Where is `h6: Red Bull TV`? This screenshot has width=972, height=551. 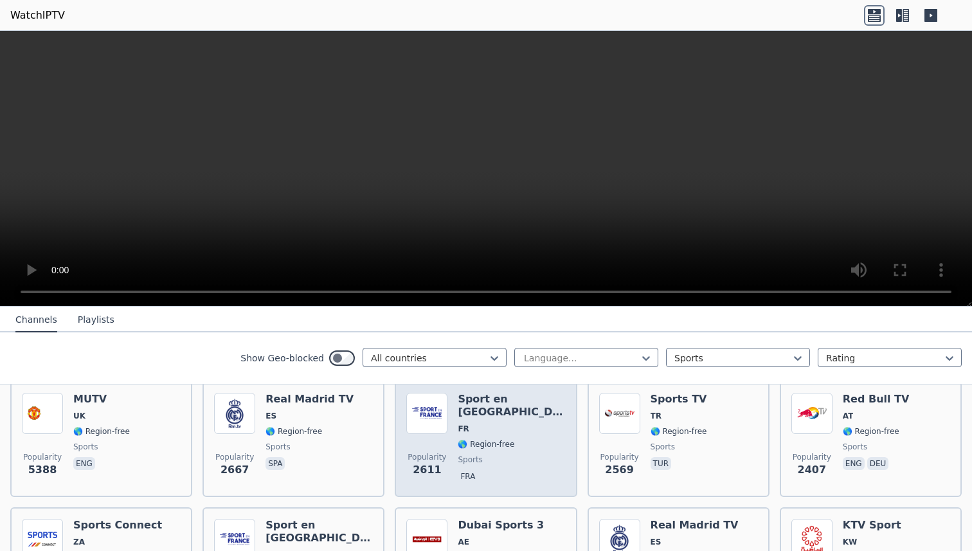 h6: Red Bull TV is located at coordinates (876, 399).